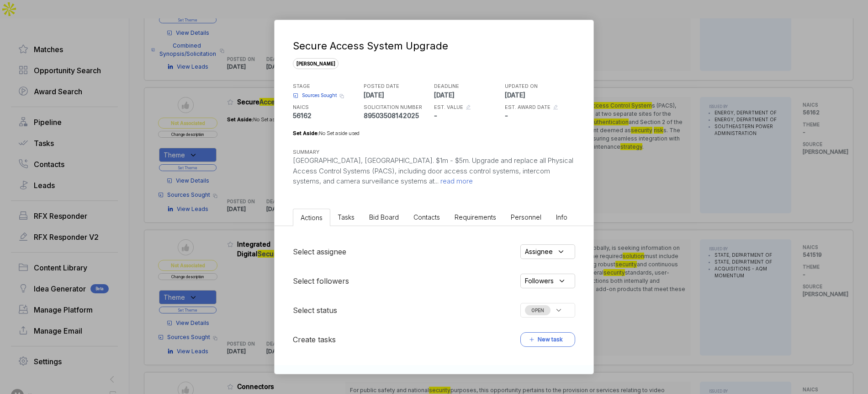 Image resolution: width=868 pixels, height=394 pixels. Describe the element at coordinates (327, 107) in the screenshot. I see `h5: NAICS` at that location.